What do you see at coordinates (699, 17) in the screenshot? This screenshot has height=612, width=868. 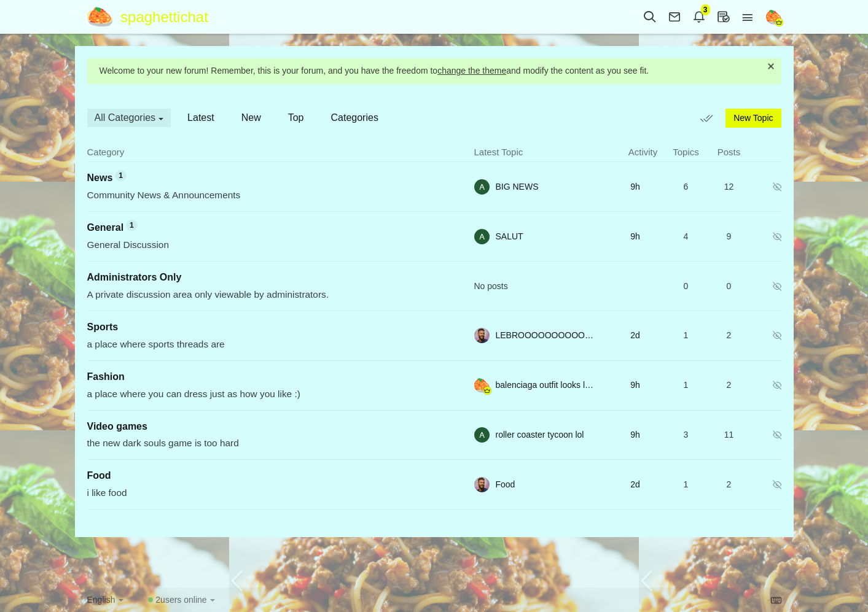 I see `a: 3` at bounding box center [699, 17].